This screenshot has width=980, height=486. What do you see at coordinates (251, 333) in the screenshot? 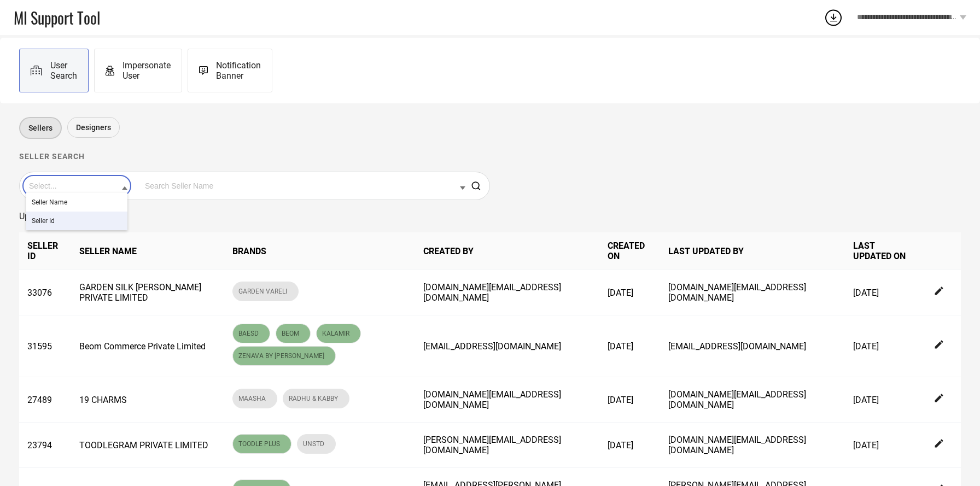
I see `span: BAESD` at bounding box center [251, 333].